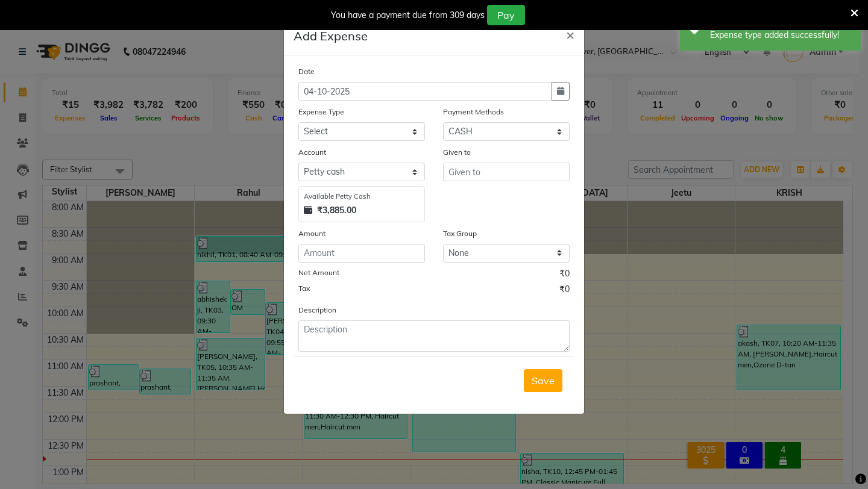 This screenshot has height=489, width=868. Describe the element at coordinates (543, 381) in the screenshot. I see `button: Save` at that location.